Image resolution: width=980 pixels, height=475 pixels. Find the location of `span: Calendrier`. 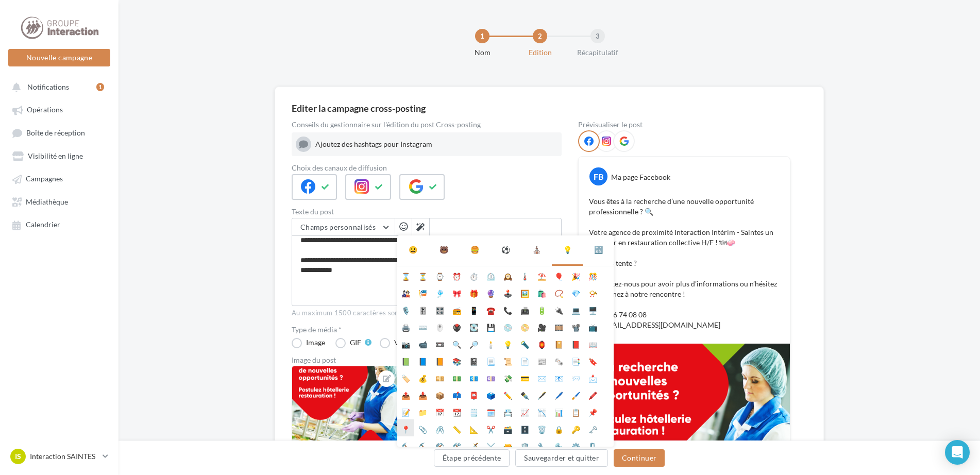

span: Calendrier is located at coordinates (43, 225).